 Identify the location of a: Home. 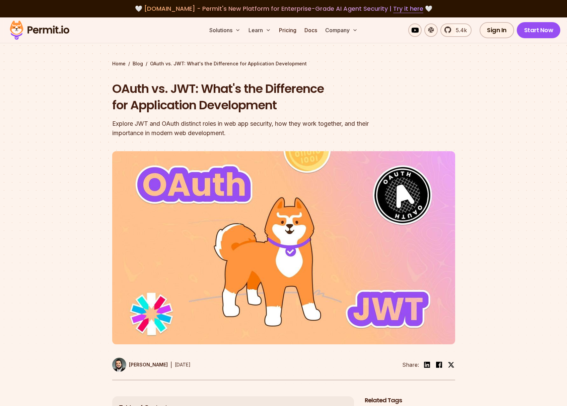
(119, 64).